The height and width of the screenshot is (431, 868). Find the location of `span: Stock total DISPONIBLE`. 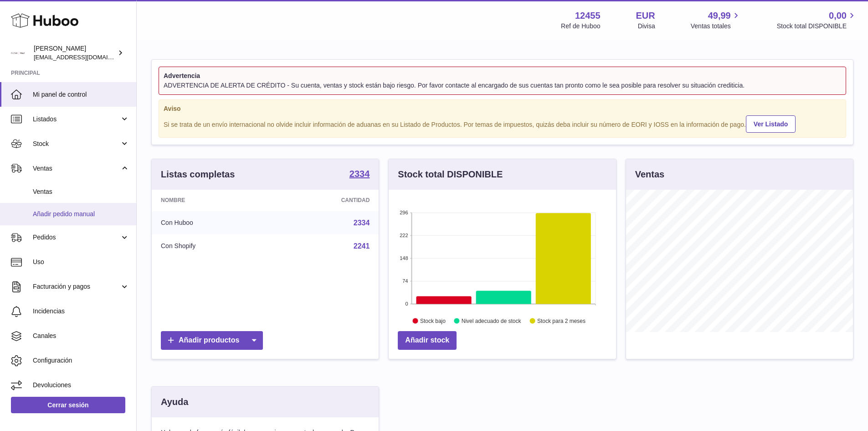

span: Stock total DISPONIBLE is located at coordinates (817, 26).